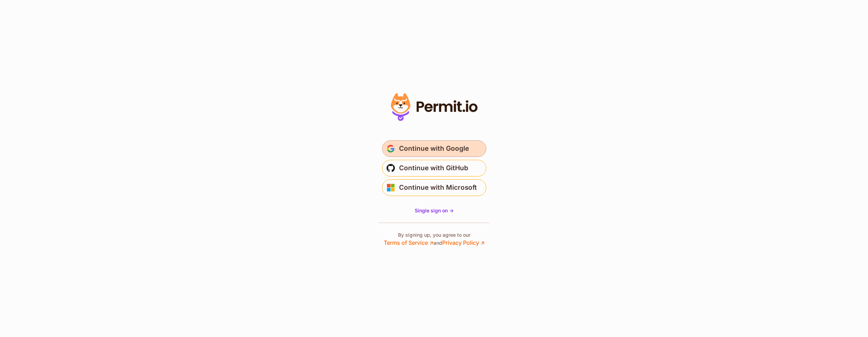 This screenshot has width=868, height=337. I want to click on span: Continue with Google, so click(434, 149).